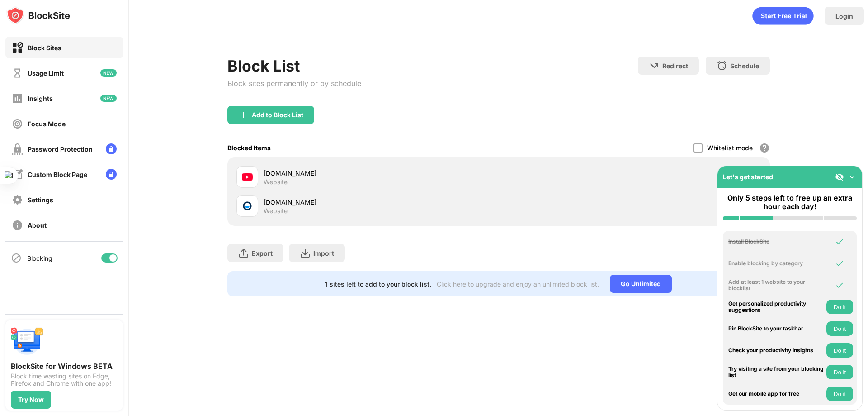 This screenshot has width=868, height=416. What do you see at coordinates (16, 258) in the screenshot?
I see `img: blocking-icon.svg` at bounding box center [16, 258].